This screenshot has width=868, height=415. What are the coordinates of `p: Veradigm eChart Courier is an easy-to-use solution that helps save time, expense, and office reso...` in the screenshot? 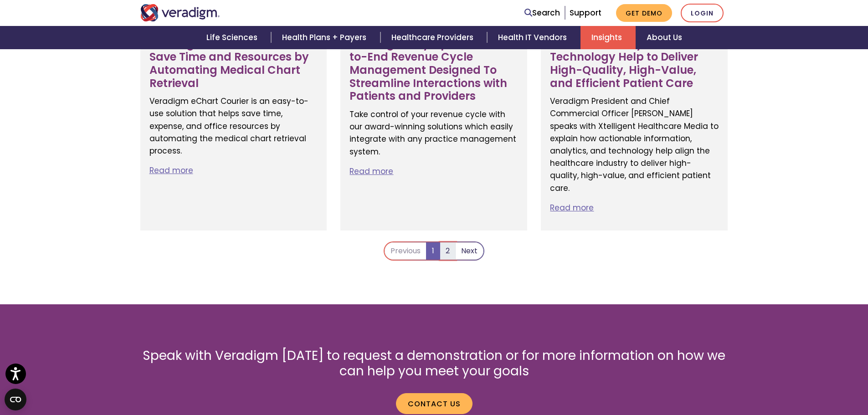 It's located at (234, 126).